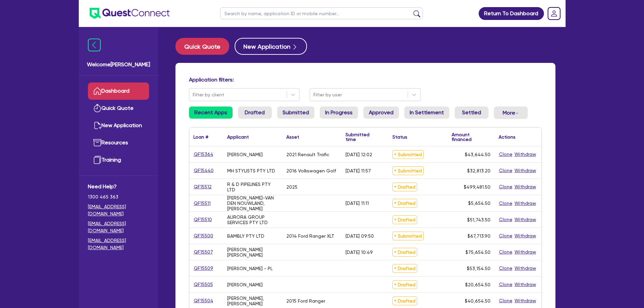  What do you see at coordinates (94, 45) in the screenshot?
I see `img: icon-menu-close` at bounding box center [94, 45].